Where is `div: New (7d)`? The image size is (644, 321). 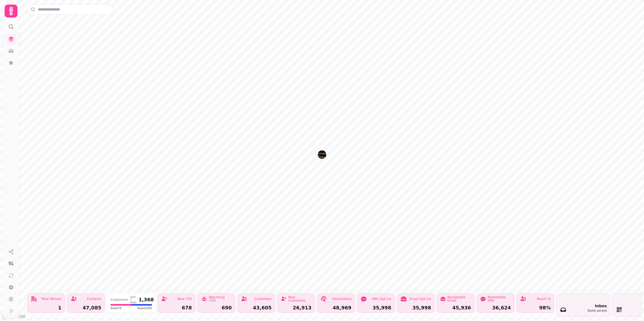 div: New (7d) is located at coordinates (184, 299).